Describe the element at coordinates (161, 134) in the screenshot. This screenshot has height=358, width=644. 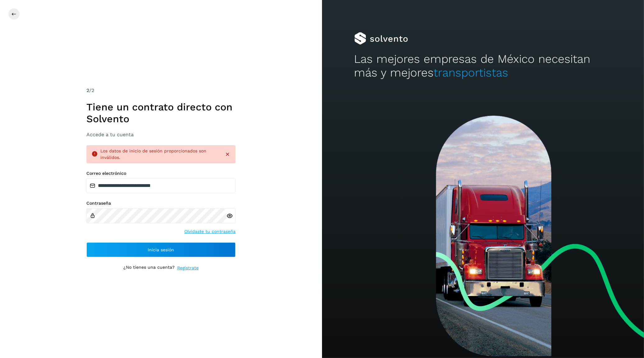
I see `h3: Accede a tu cuenta` at that location.